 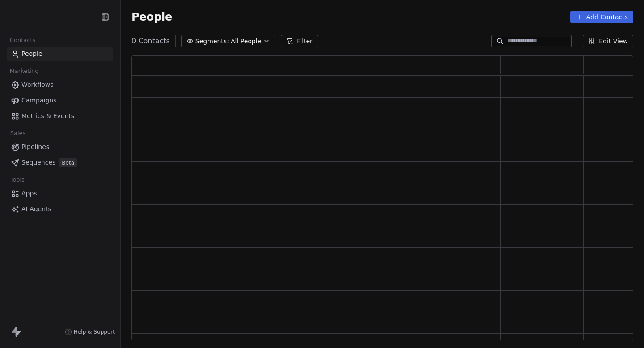 What do you see at coordinates (60, 85) in the screenshot?
I see `a: Workflows` at bounding box center [60, 85].